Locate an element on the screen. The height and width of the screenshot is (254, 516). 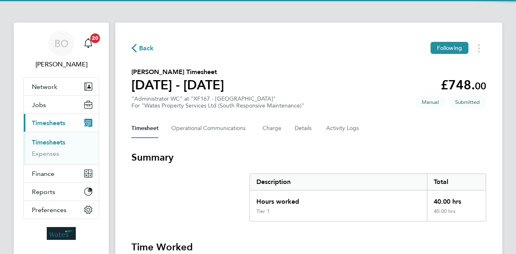
a: Timesheets is located at coordinates (48, 142).